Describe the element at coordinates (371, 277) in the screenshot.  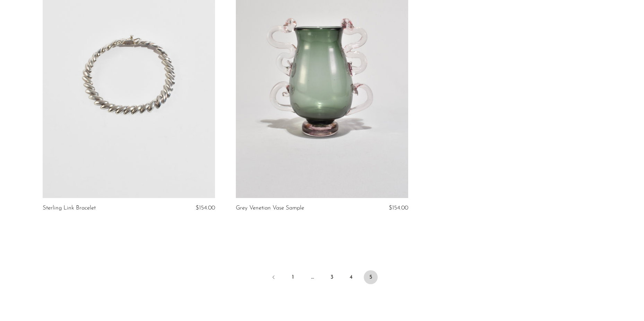
I see `span: 5` at that location.